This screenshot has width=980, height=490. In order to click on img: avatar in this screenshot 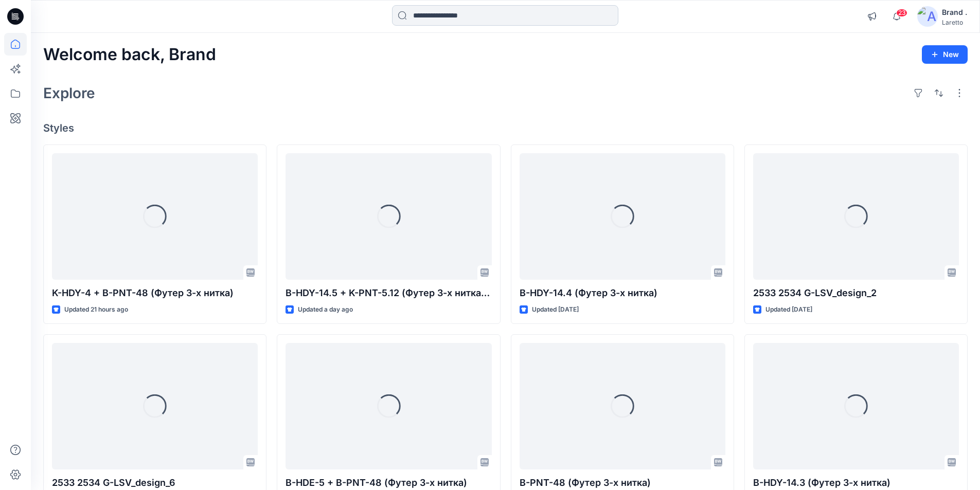, I will do `click(928, 17)`.